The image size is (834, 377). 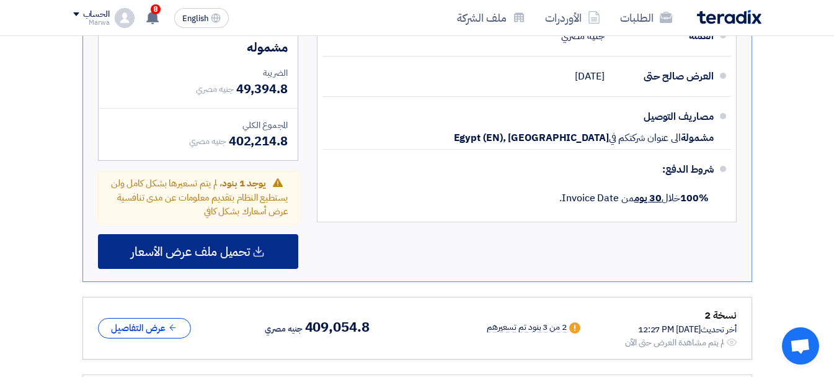 What do you see at coordinates (634, 198) in the screenshot?
I see `span: خلال من Invoice Date.` at bounding box center [634, 198].